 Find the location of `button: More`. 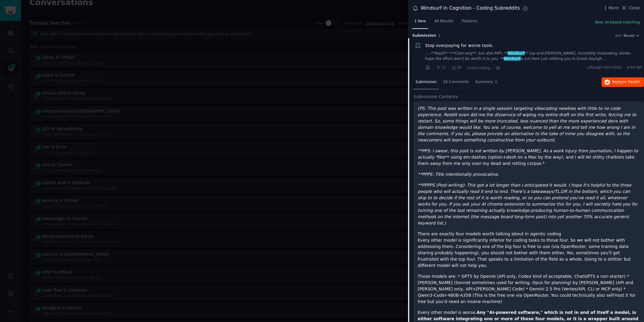

button: More is located at coordinates (611, 8).